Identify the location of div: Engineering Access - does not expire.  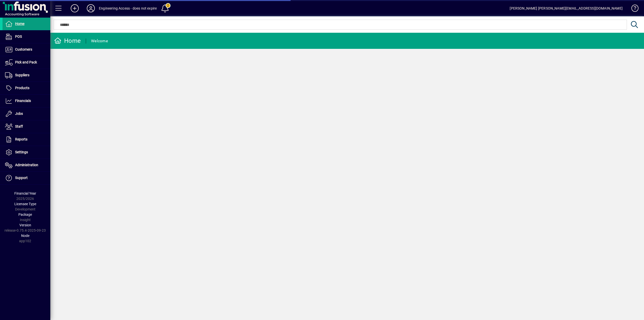
(128, 8).